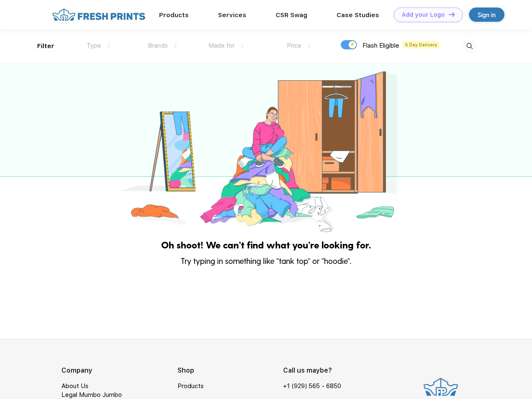 This screenshot has width=532, height=399. I want to click on a: Legal Mumbo Jumbo, so click(91, 395).